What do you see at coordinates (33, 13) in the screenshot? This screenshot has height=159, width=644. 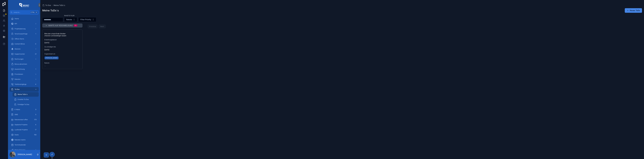 I see `span: Ctrl` at bounding box center [33, 13].